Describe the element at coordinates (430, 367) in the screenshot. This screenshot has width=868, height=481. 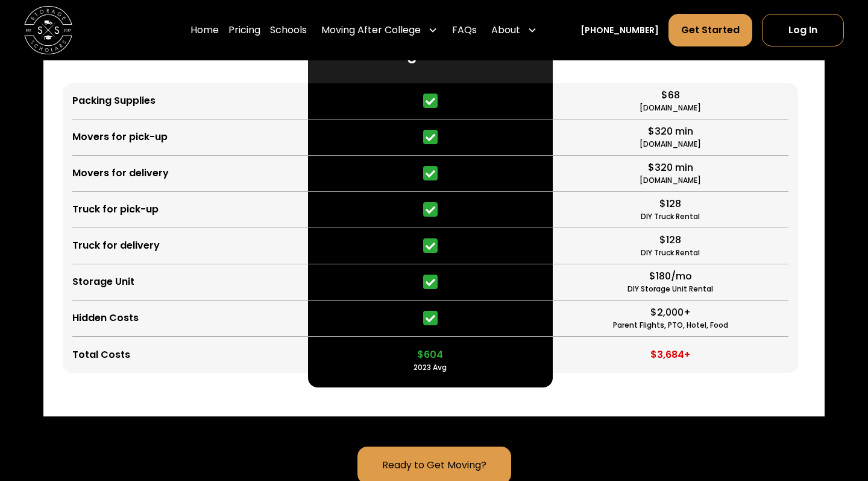
I see `div: 2023 Avg` at that location.